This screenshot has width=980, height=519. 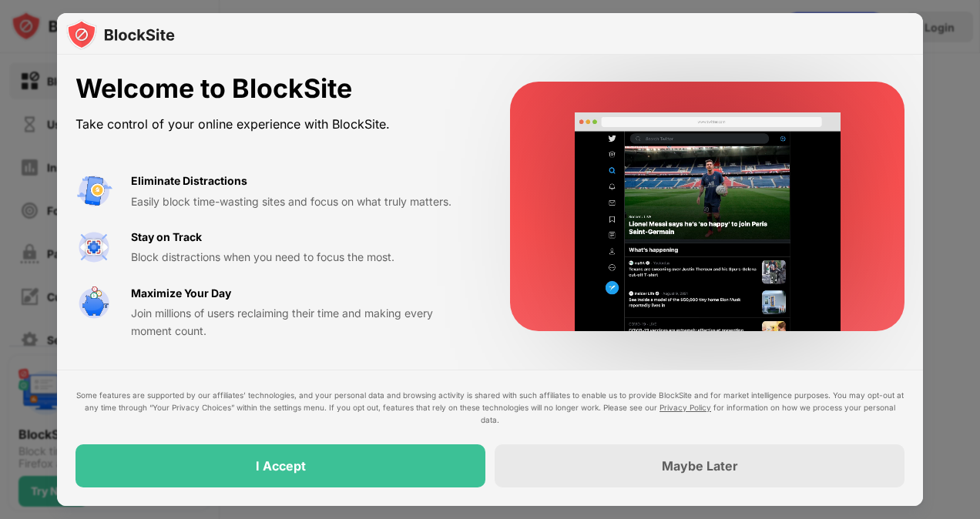 I want to click on img: value-safe-time.svg, so click(x=94, y=303).